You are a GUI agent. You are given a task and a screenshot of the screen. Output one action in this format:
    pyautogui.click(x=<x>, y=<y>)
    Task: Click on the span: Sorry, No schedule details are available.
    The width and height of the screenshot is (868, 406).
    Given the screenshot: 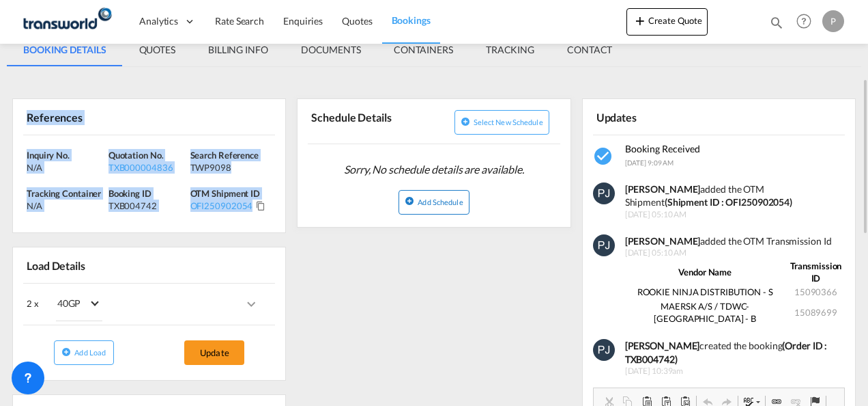 What is the action you would take?
    pyautogui.click(x=434, y=169)
    